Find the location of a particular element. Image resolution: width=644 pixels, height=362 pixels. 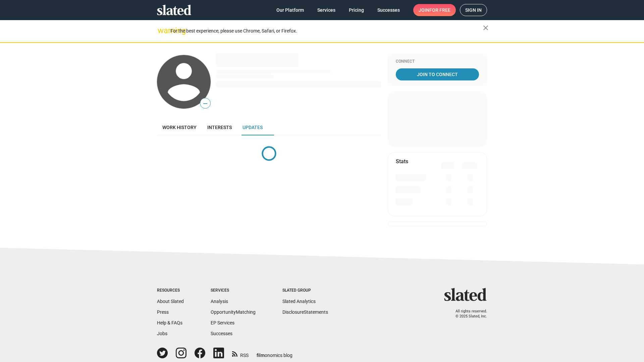

span: Services is located at coordinates (326, 10).